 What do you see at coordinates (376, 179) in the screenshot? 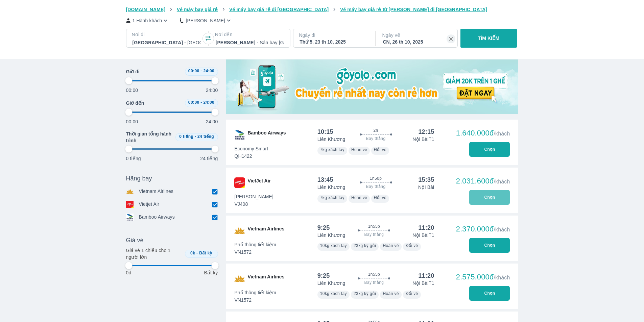
I see `span: 1h50p` at bounding box center [376, 179].